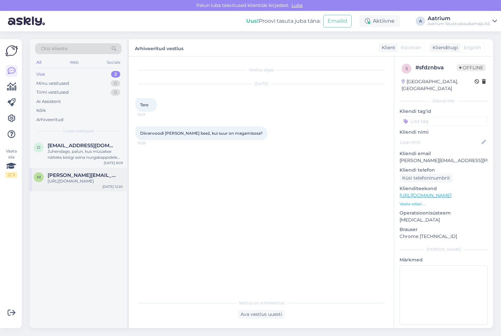 This screenshot has height=336, width=501. Describe the element at coordinates (261, 314) in the screenshot. I see `div: Ava vestlus uuesti` at that location.